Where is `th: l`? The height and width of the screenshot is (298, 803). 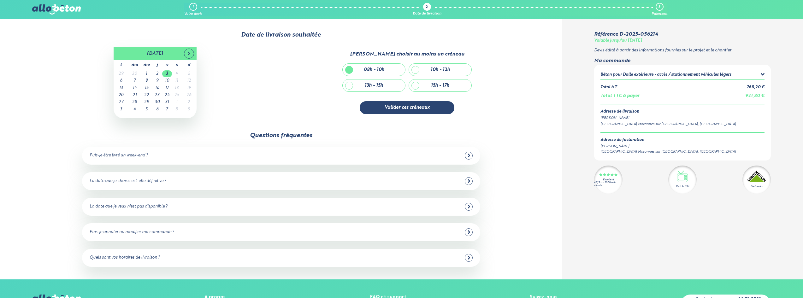
th: l is located at coordinates (121, 65).